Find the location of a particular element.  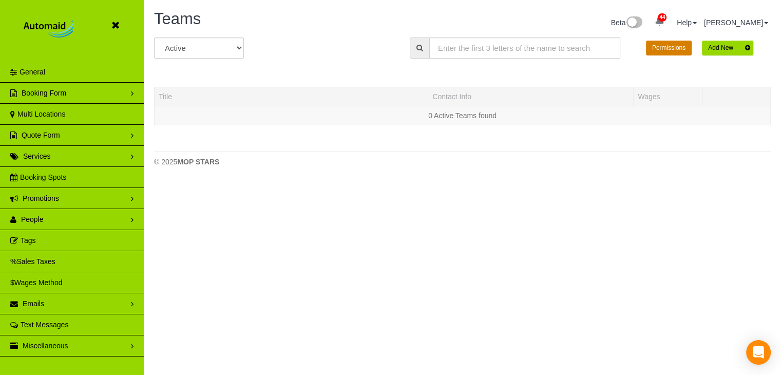

strong: MOP STARS is located at coordinates (198, 162).